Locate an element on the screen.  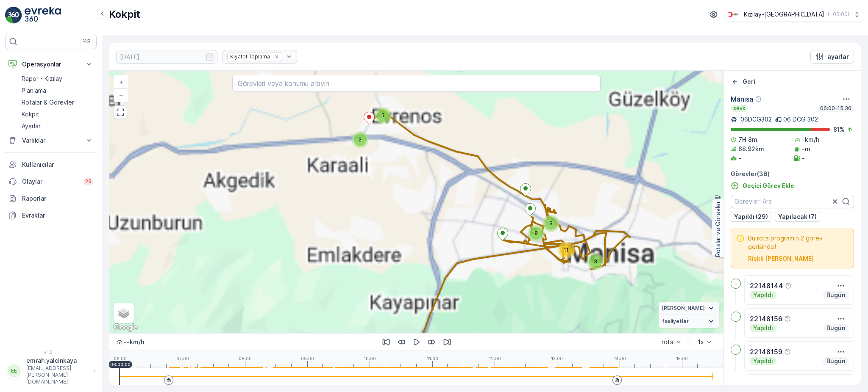
a: Kokpit is located at coordinates (57, 114).